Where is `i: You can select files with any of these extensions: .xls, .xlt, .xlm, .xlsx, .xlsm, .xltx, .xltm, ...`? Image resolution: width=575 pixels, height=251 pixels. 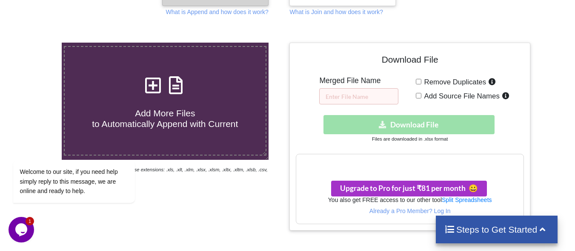 i: You can select files with any of these extensions: .xls, .xlt, .xlm, .xlsx, .xlsm, .xltx, .xltm, ... is located at coordinates (165, 174).